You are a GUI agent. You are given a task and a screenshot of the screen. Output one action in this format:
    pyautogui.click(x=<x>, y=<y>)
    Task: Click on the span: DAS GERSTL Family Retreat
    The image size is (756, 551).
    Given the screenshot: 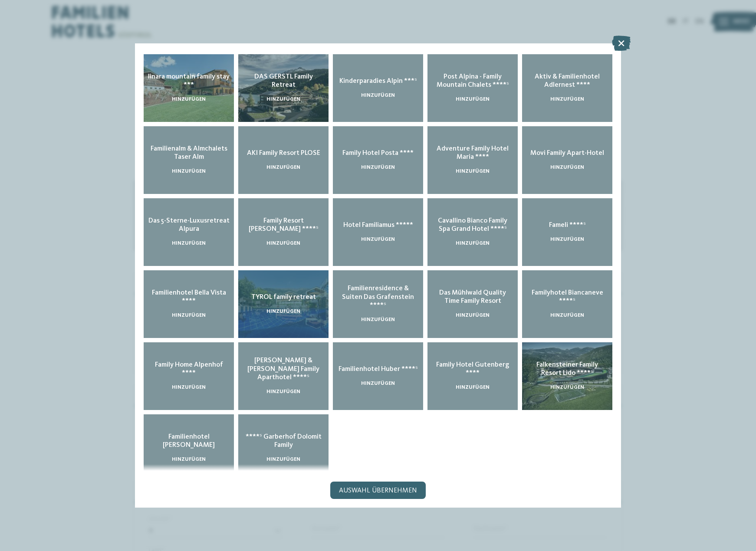 What is the action you would take?
    pyautogui.click(x=283, y=81)
    